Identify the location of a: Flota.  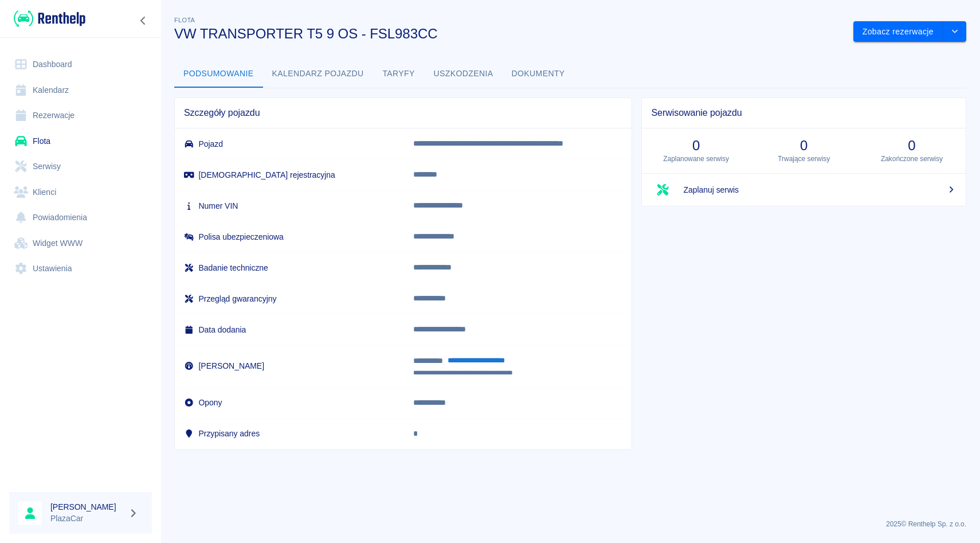
(80, 141).